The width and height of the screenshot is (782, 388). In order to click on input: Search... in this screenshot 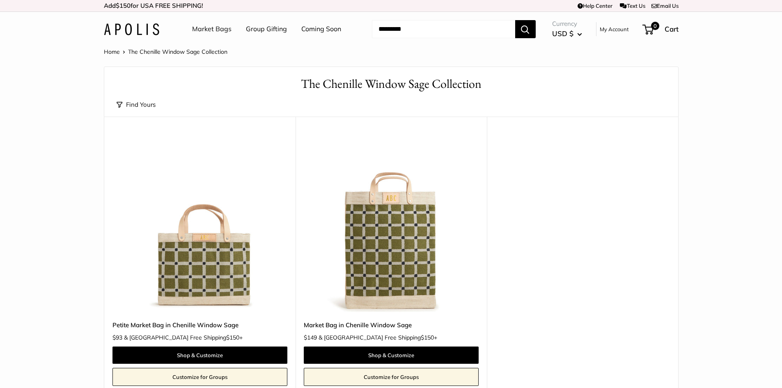, I will do `click(443, 29)`.